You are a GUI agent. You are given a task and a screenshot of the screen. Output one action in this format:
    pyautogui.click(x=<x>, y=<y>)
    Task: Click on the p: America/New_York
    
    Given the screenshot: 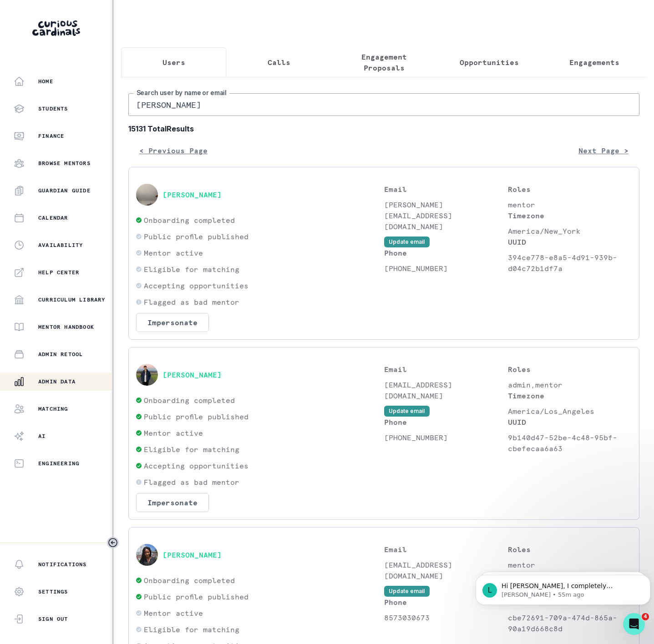 What is the action you would take?
    pyautogui.click(x=570, y=231)
    